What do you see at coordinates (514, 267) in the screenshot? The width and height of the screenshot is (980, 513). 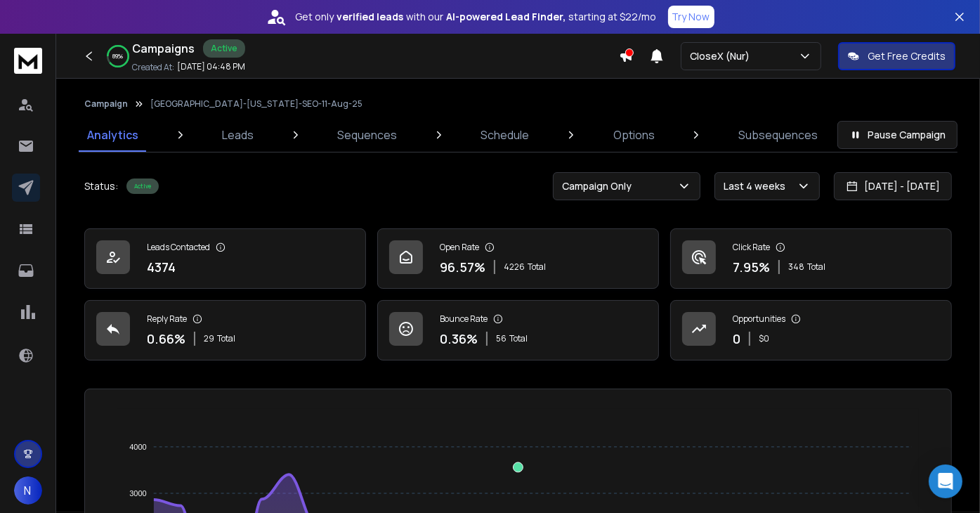 I see `span: 4226` at bounding box center [514, 267].